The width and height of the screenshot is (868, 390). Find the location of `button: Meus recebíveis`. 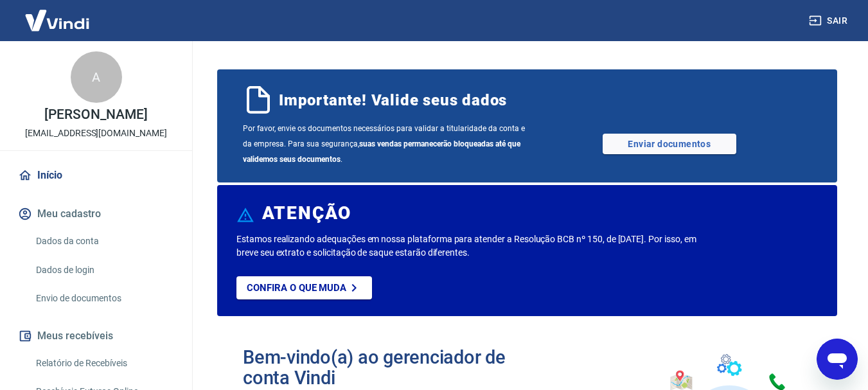

button: Meus recebíveis is located at coordinates (95, 336).